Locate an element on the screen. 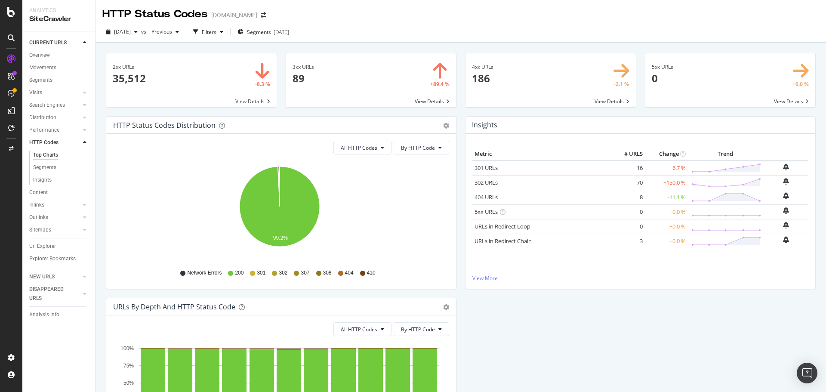 This screenshot has height=392, width=826. a: Inlinks is located at coordinates (55, 205).